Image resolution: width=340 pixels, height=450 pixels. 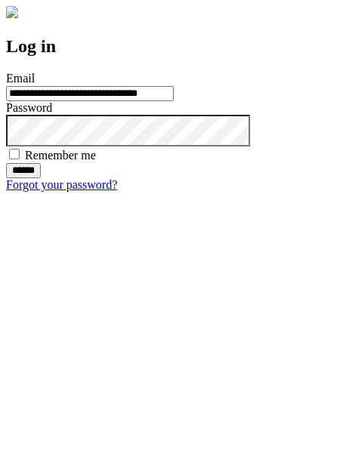 What do you see at coordinates (170, 46) in the screenshot?
I see `h2: Log in` at bounding box center [170, 46].